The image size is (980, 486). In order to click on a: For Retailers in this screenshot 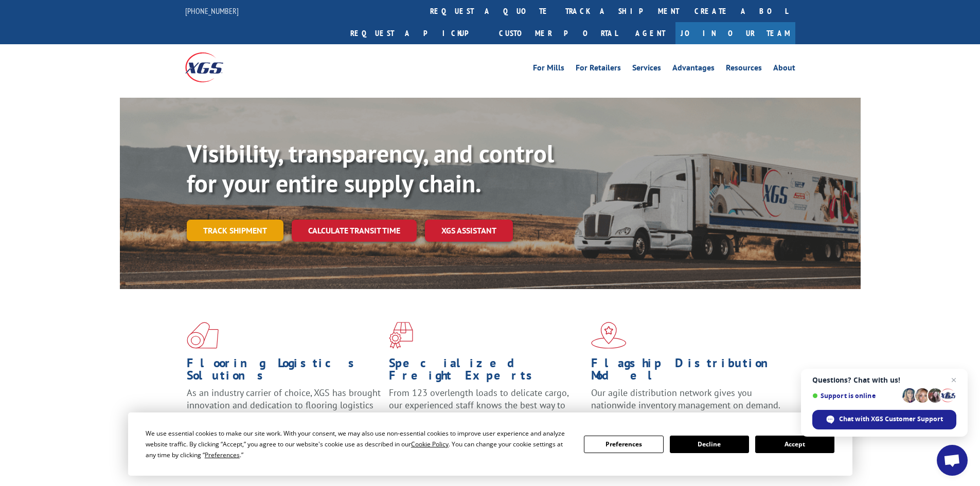, I will do `click(598, 69)`.